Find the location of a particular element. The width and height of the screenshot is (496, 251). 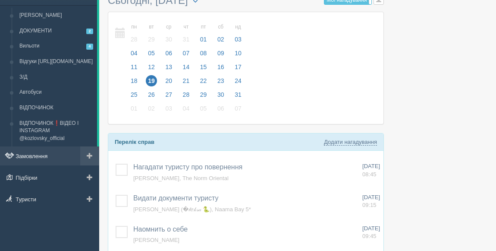

a: 20 is located at coordinates (169, 83).